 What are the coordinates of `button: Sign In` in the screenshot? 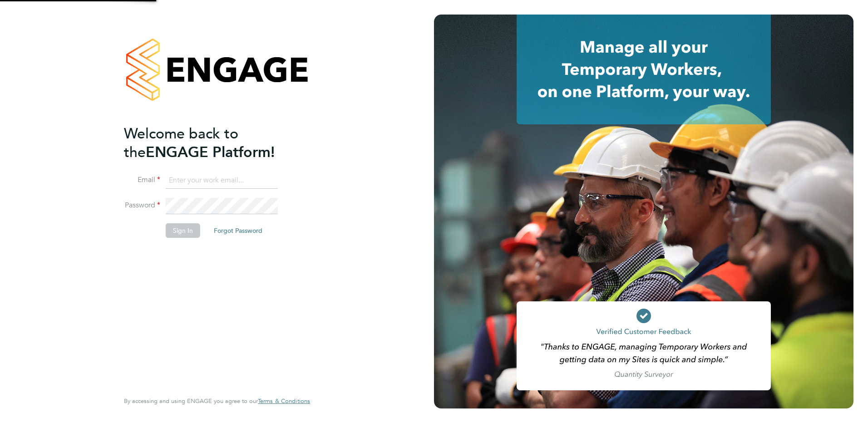 It's located at (183, 230).